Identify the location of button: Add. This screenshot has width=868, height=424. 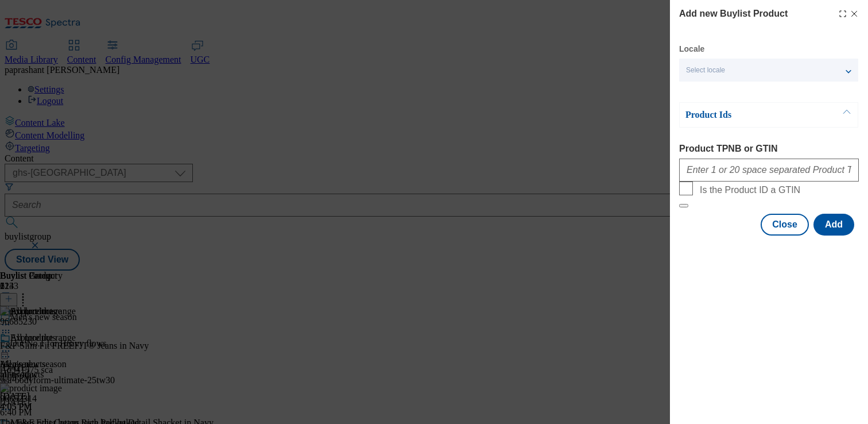
(833, 225).